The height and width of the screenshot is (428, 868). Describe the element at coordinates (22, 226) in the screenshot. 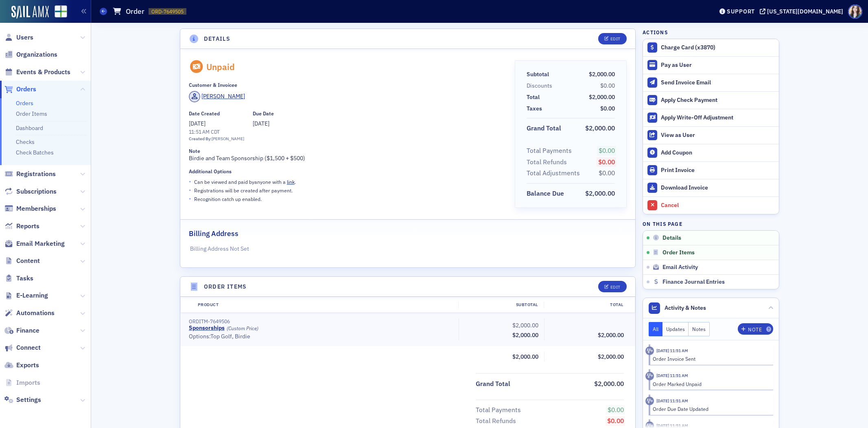

I see `a: Reports` at that location.